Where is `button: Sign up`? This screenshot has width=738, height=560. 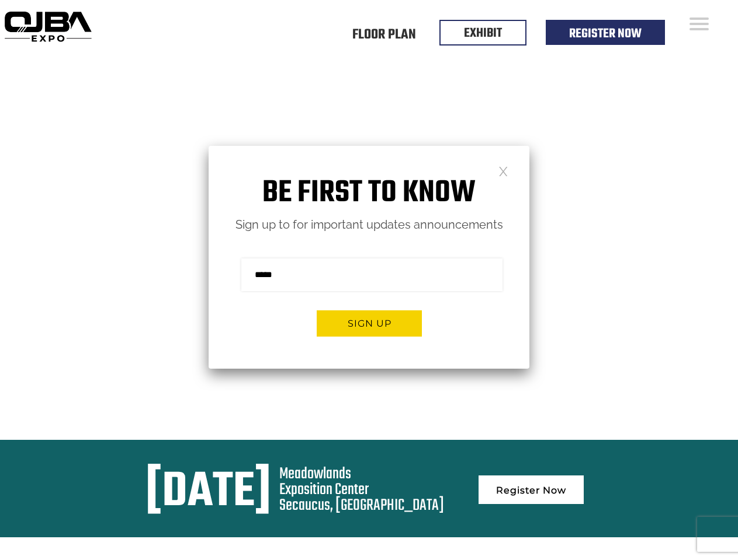 button: Sign up is located at coordinates (369, 324).